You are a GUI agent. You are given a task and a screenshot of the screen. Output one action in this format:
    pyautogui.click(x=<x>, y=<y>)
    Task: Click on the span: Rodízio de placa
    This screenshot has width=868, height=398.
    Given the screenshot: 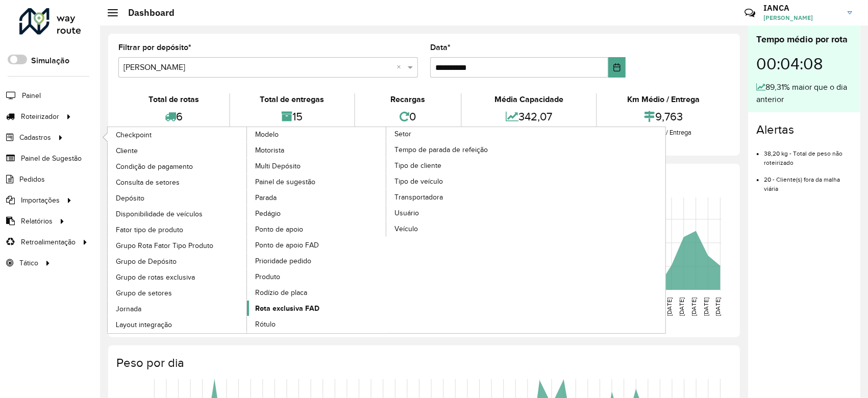 What is the action you would take?
    pyautogui.click(x=281, y=293)
    